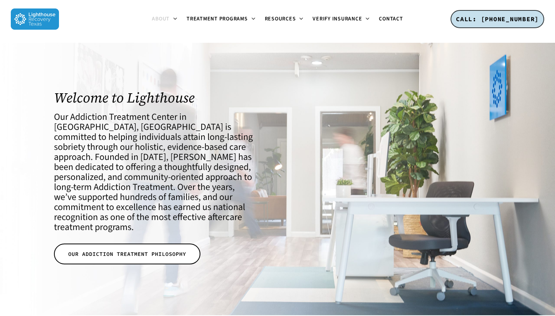 The height and width of the screenshot is (316, 555). Describe the element at coordinates (127, 254) in the screenshot. I see `a: OUR ADDICTION TREATMENT PHILOSOPHY` at that location.